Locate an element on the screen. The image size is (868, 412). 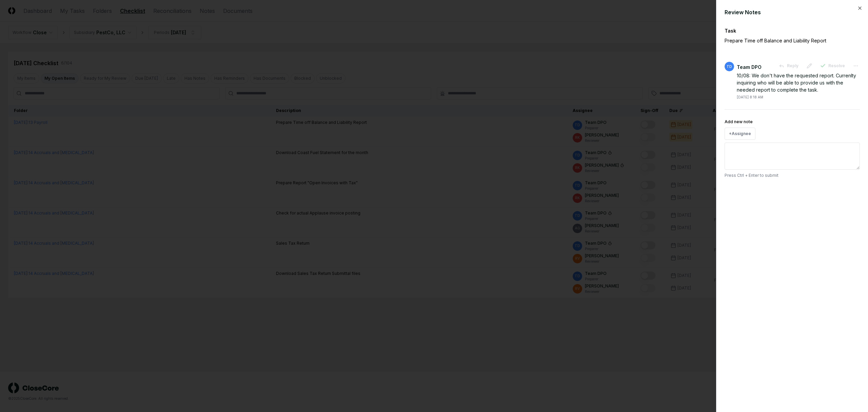
span: Resolve is located at coordinates (837, 66).